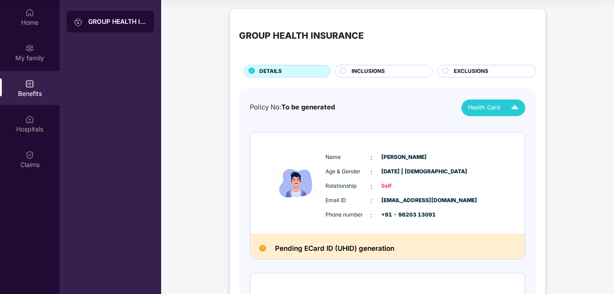 The image size is (614, 294). I want to click on img: svg+xml;base64,PHN2ZyBpZD0iSG9zcGl0YWxzIiB4bWxucz0iaHR0cDovL3d3dy53My5vcmcvMjAwMC9zdmciIHdpZHRoPS..., so click(30, 119).